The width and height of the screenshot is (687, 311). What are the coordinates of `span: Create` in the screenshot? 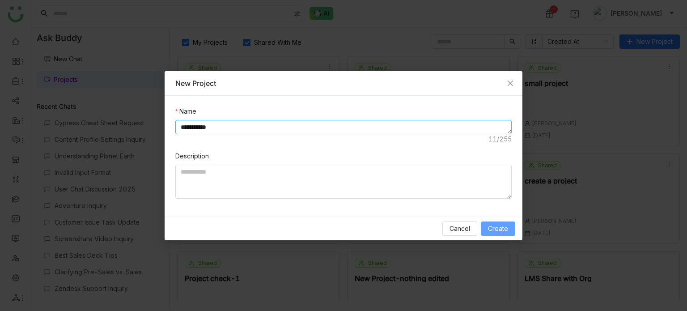 It's located at (498, 229).